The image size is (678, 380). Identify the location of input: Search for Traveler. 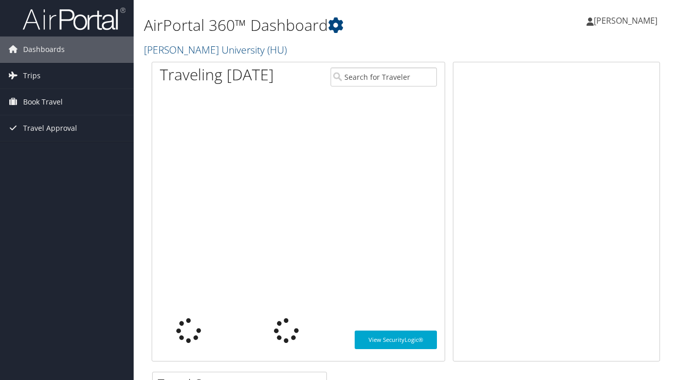
(384, 77).